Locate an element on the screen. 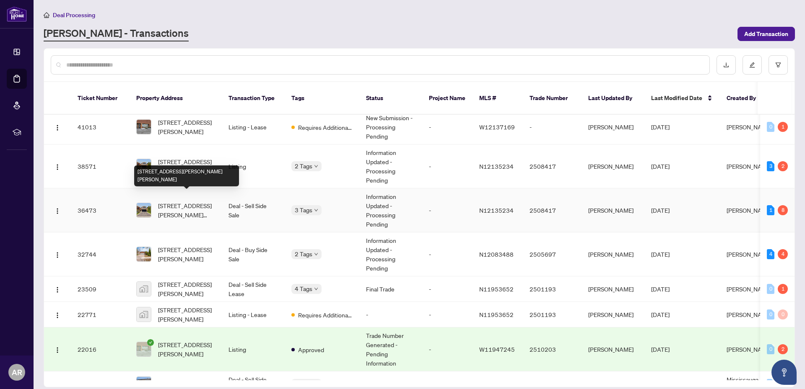 Image resolution: width=805 pixels, height=389 pixels. span: N12083488 is located at coordinates (496, 254).